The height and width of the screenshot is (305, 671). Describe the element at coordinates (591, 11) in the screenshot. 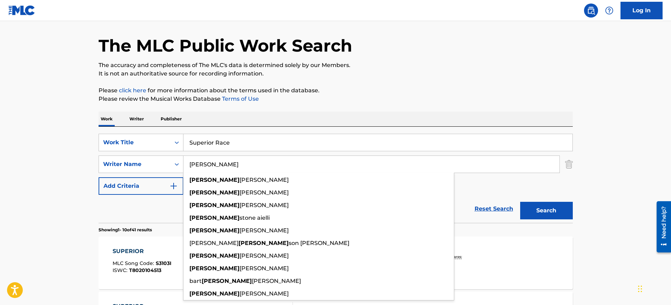

I see `a: Public Search` at that location.